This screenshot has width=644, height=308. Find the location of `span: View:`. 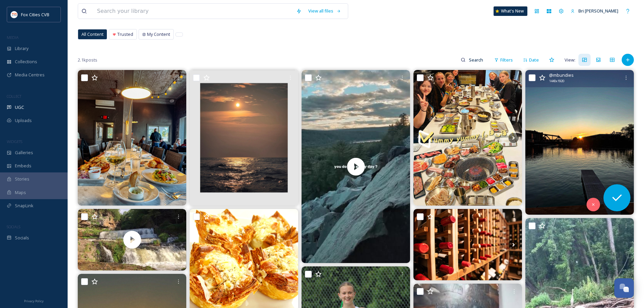

span: View: is located at coordinates (570, 60).